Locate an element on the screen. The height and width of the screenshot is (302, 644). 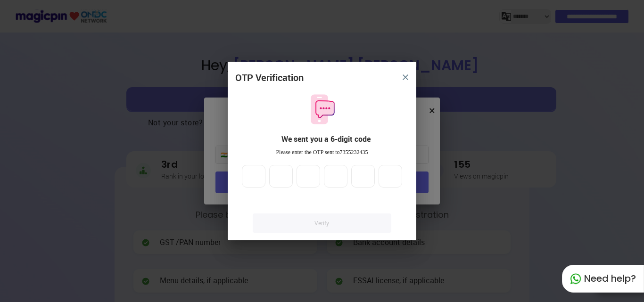
button: close is located at coordinates (405, 77).